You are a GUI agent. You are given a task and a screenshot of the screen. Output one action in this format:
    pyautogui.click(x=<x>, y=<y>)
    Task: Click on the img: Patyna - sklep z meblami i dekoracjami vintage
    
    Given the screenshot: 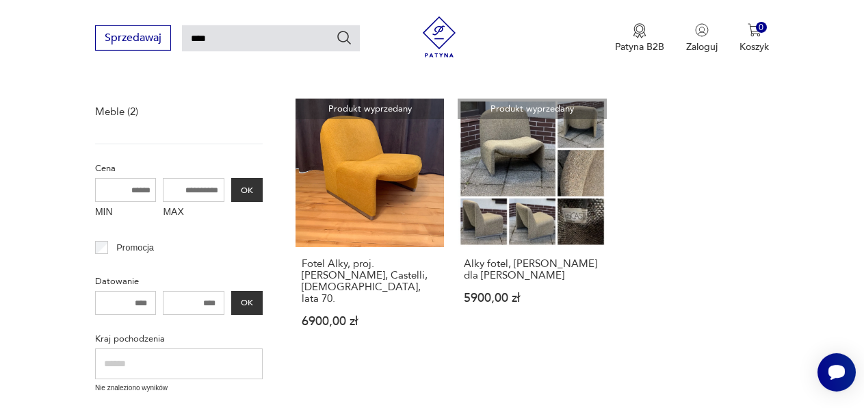 What is the action you would take?
    pyautogui.click(x=439, y=37)
    